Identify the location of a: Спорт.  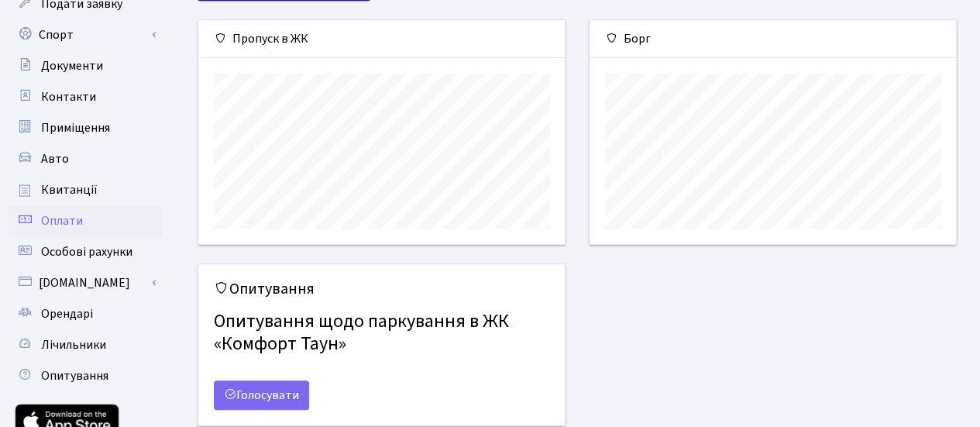
(86, 34).